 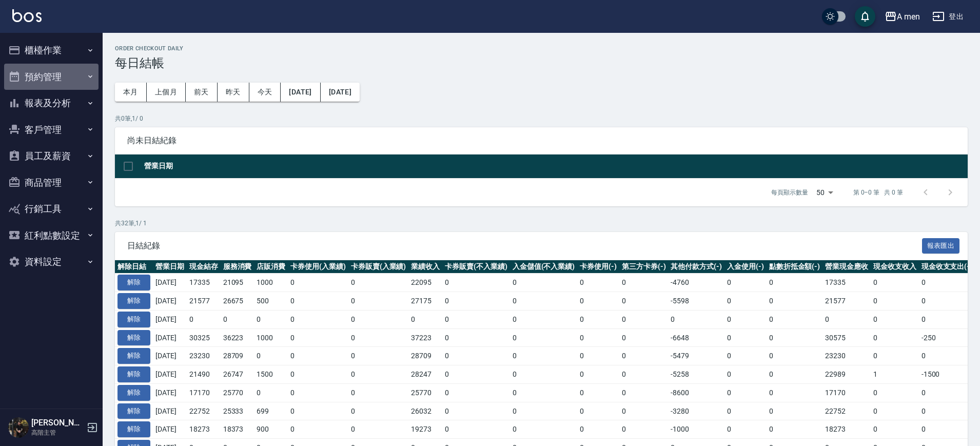 I want to click on td: -3280, so click(x=697, y=411).